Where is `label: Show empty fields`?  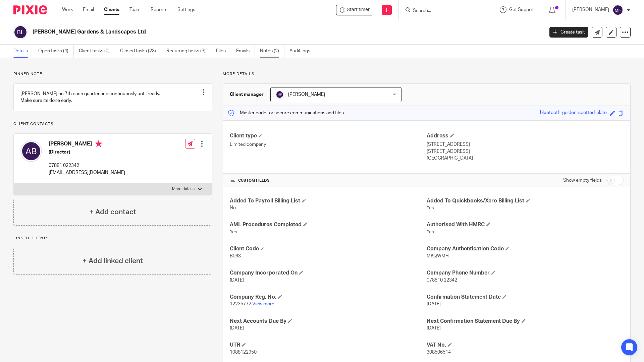 label: Show empty fields is located at coordinates (582, 180).